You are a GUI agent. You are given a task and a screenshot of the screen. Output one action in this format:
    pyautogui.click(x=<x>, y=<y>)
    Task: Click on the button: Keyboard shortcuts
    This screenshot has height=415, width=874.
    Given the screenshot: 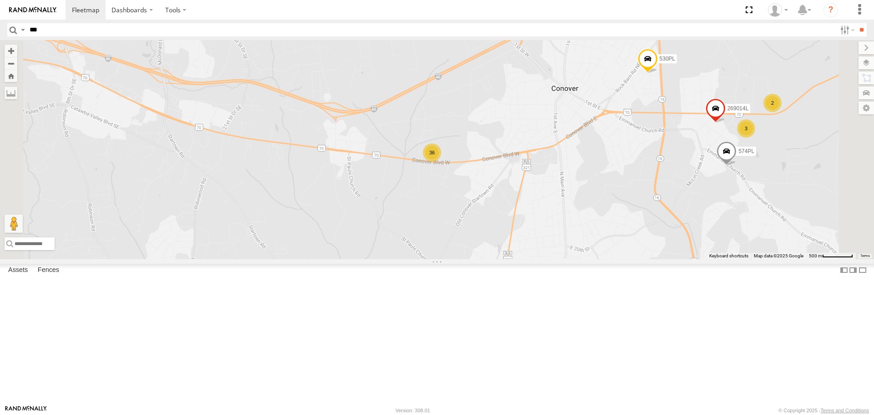 What is the action you would take?
    pyautogui.click(x=729, y=256)
    